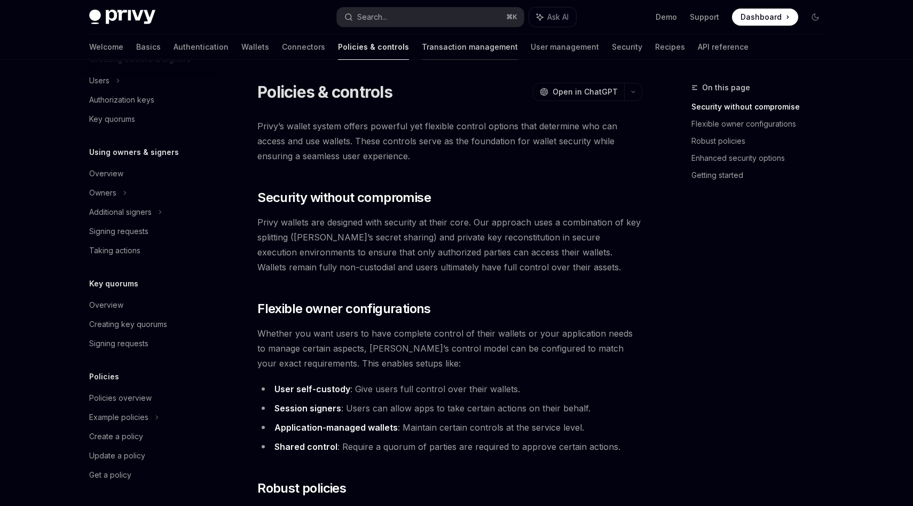  Describe the element at coordinates (122, 17) in the screenshot. I see `img: dark logo` at that location.